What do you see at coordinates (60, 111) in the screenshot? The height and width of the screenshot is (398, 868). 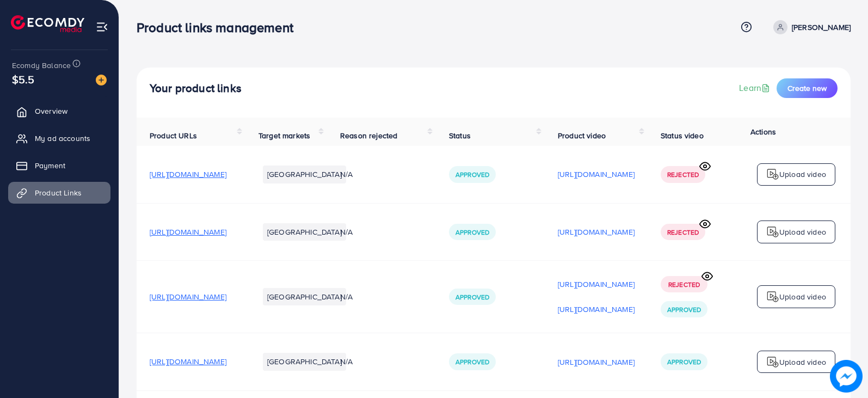 I see `a: Overview` at bounding box center [60, 111].